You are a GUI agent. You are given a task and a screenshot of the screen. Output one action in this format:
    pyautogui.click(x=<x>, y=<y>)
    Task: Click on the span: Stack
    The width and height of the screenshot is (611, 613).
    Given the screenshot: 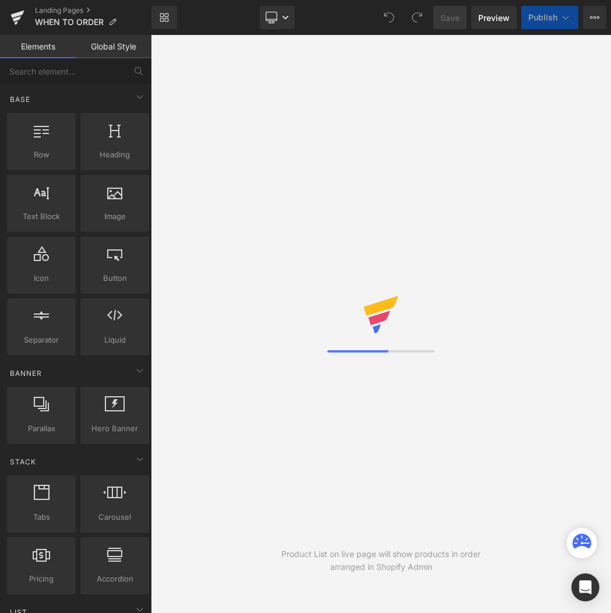 What is the action you would take?
    pyautogui.click(x=23, y=461)
    